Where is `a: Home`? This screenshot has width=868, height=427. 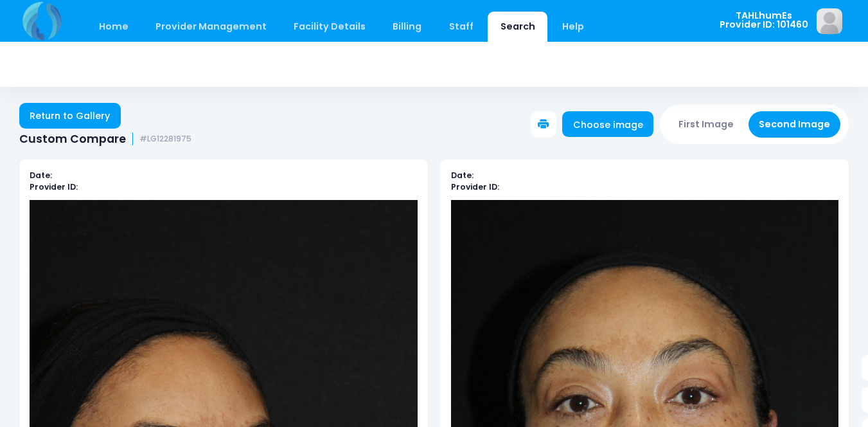 a: Home is located at coordinates (113, 27).